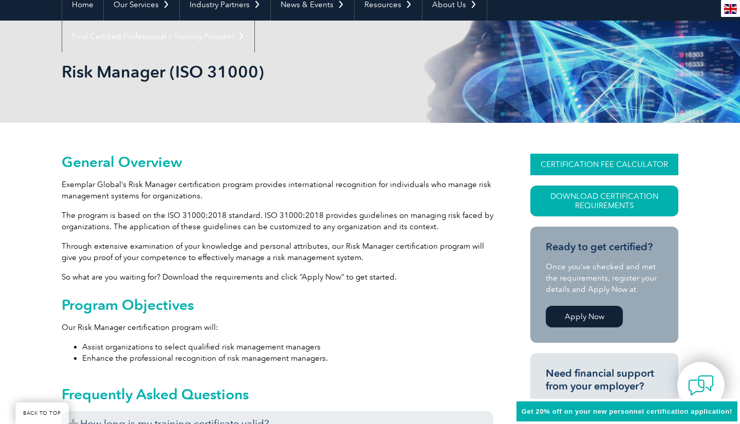 The width and height of the screenshot is (740, 424). Describe the element at coordinates (277, 327) in the screenshot. I see `p: Our Risk Manager certification program will:` at that location.